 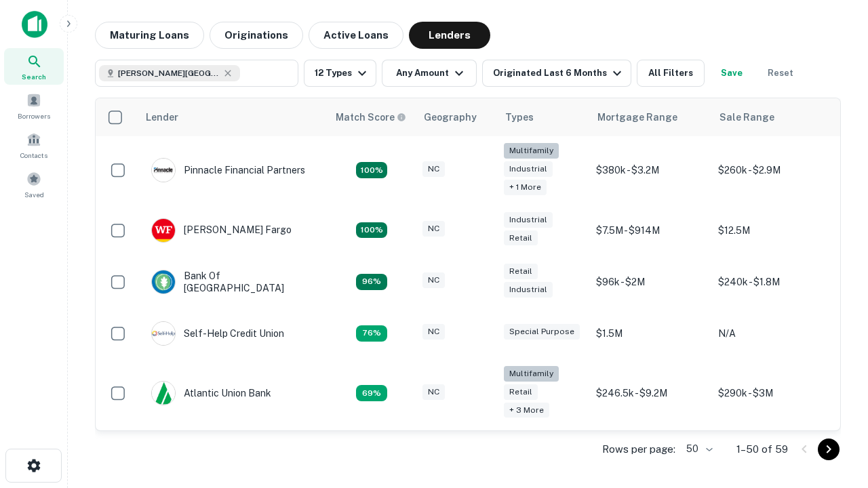 I want to click on button: Save your search to get updates of matches that match your search criteria., so click(x=732, y=73).